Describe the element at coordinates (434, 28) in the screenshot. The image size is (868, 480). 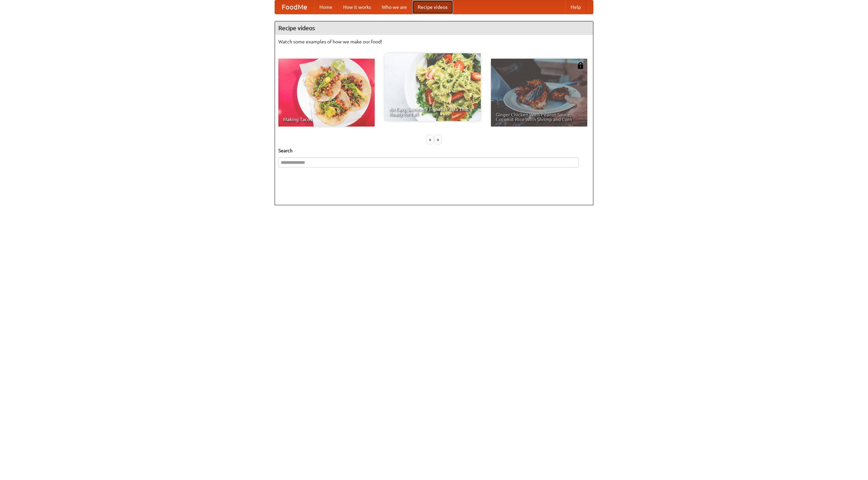
I see `h4: Recipe videos` at that location.